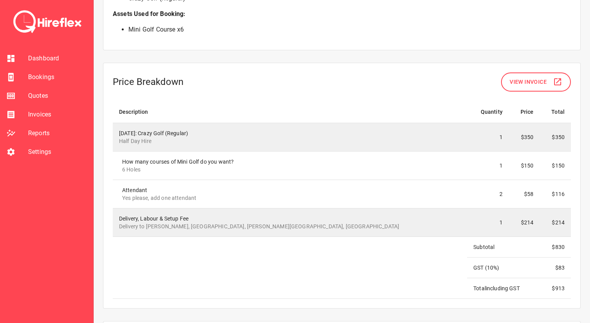 The image size is (590, 323). Describe the element at coordinates (290, 223) in the screenshot. I see `div: Delivery, Labour & Setup Fee` at that location.